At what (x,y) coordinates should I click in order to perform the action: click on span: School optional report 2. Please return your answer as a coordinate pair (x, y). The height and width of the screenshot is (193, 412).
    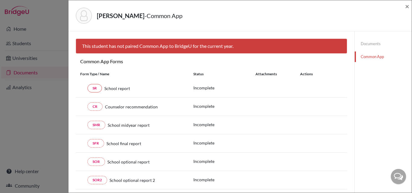
    Looking at the image, I should click on (132, 180).